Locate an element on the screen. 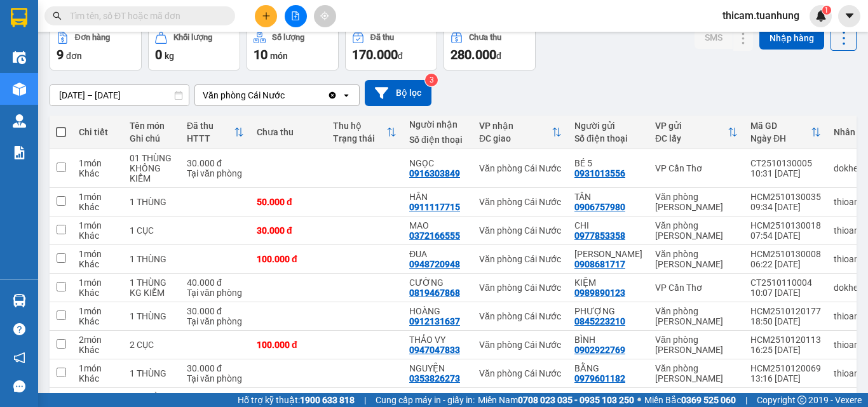 Image resolution: width=868 pixels, height=407 pixels. span: Miền Nam is located at coordinates (556, 400).